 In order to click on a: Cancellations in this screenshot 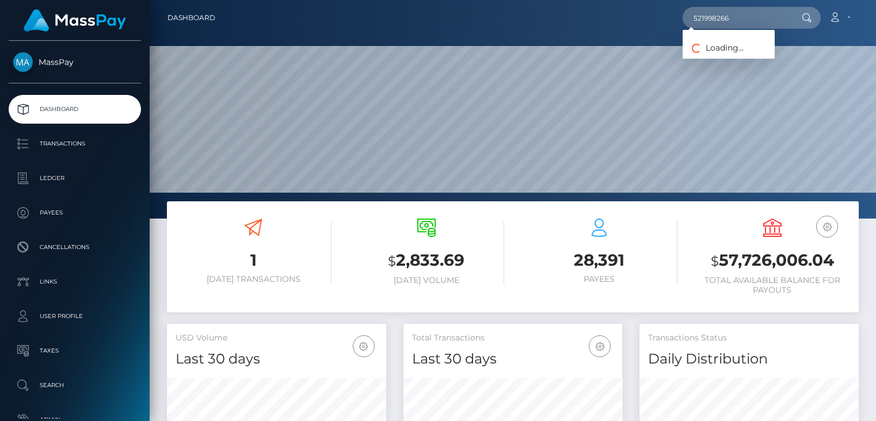, I will do `click(75, 247)`.